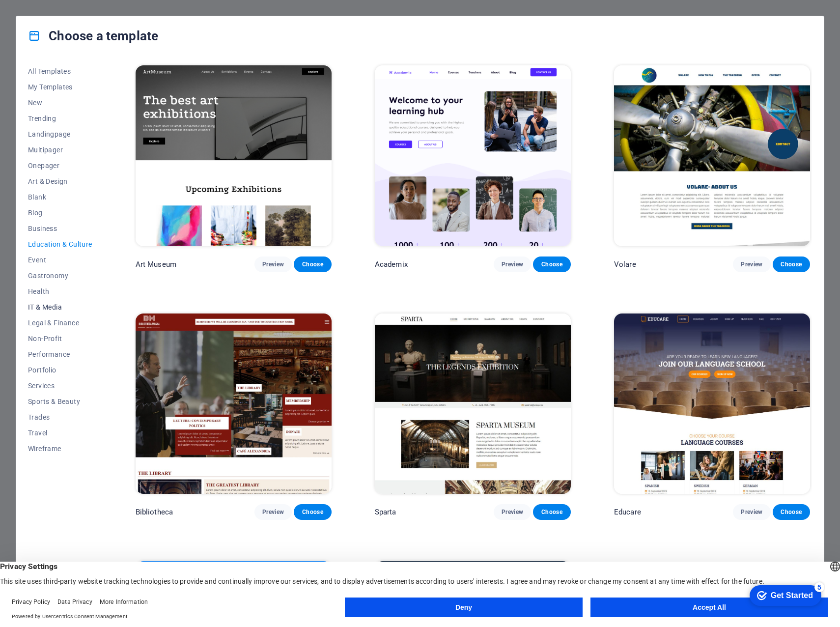  I want to click on span: Blog, so click(60, 213).